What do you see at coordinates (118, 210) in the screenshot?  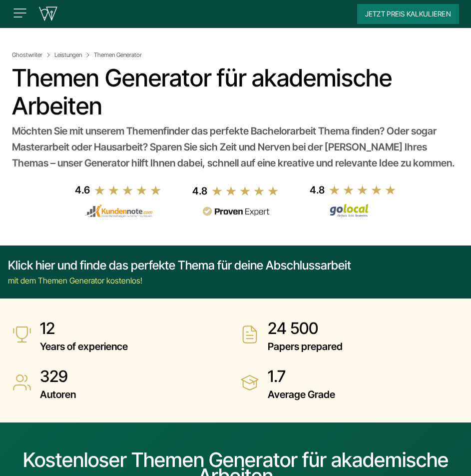 I see `img: kundennote` at bounding box center [118, 210].